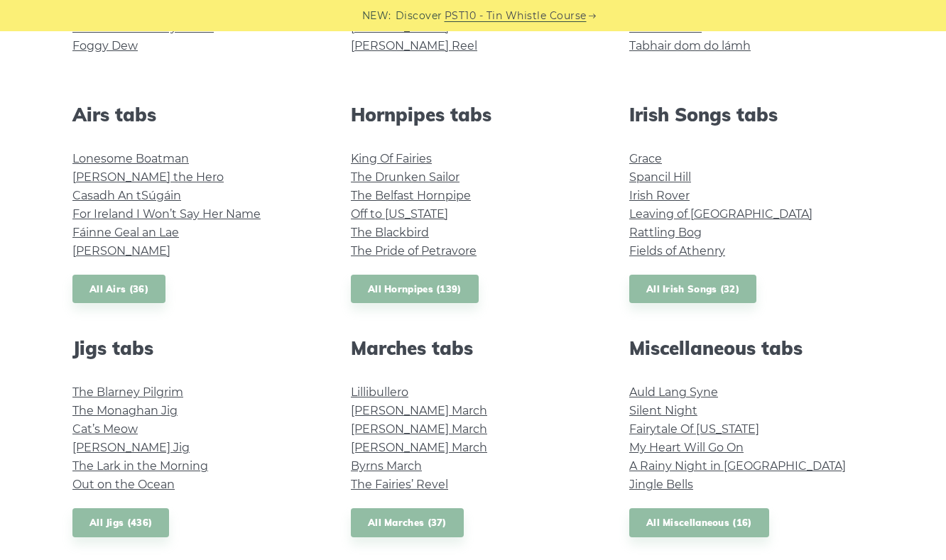 The width and height of the screenshot is (946, 560). I want to click on a: Jingle Bells, so click(662, 484).